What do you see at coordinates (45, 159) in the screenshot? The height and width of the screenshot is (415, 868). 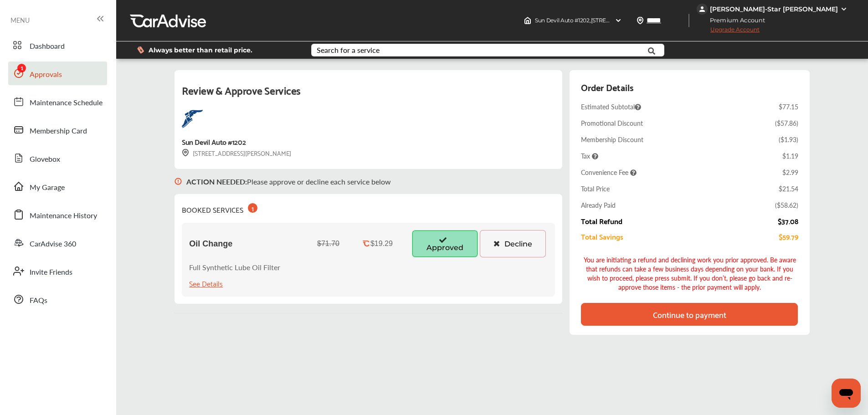 I see `span: Glovebox` at bounding box center [45, 159].